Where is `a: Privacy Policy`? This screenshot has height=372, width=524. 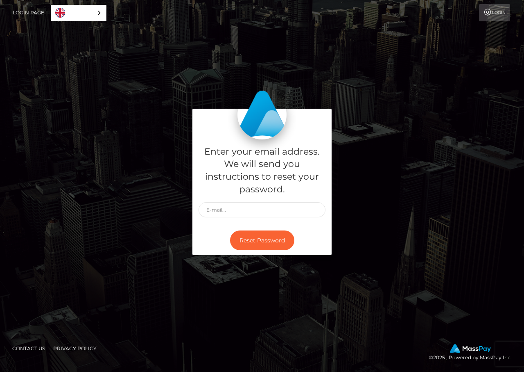 a: Privacy Policy is located at coordinates (75, 348).